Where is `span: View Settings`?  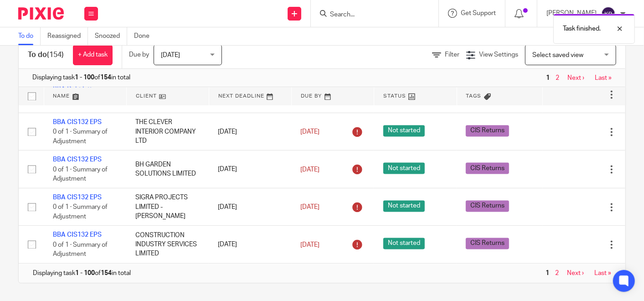
span: View Settings is located at coordinates (498, 55).